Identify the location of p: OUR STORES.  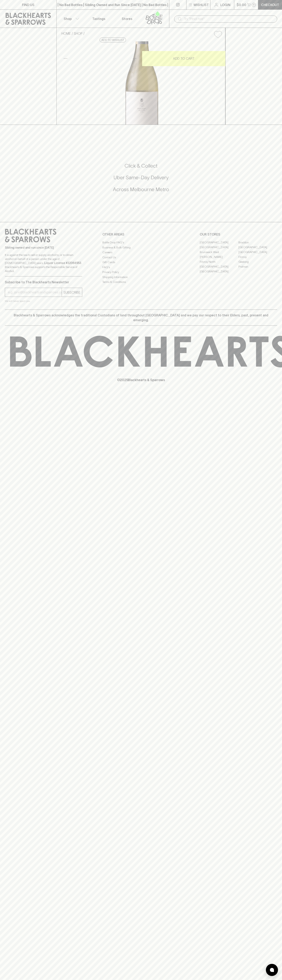
(238, 235).